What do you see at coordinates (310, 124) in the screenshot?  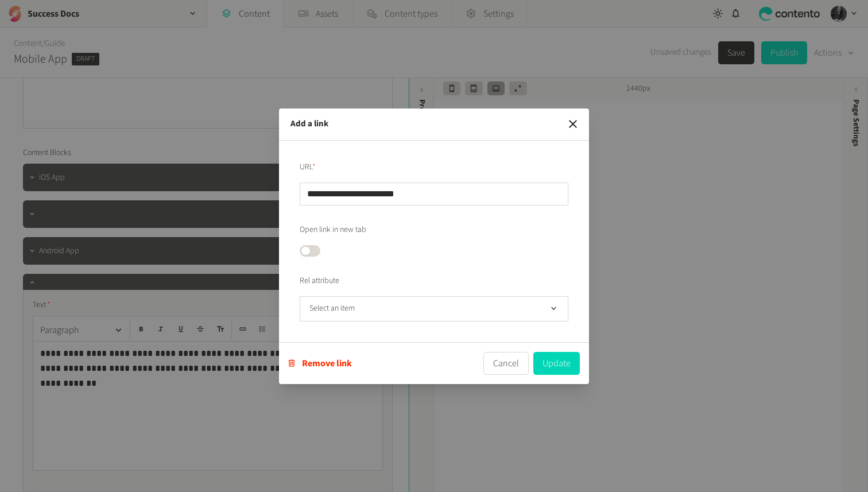 I see `h2: Add a link` at bounding box center [310, 124].